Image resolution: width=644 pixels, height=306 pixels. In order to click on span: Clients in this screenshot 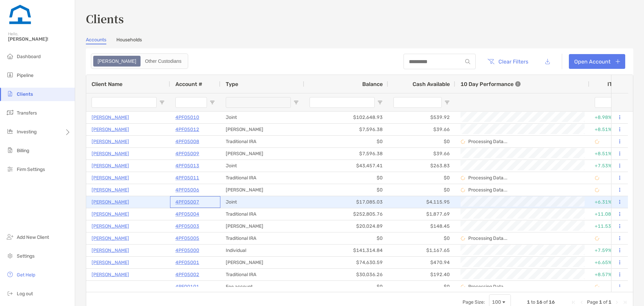, I will do `click(25, 94)`.